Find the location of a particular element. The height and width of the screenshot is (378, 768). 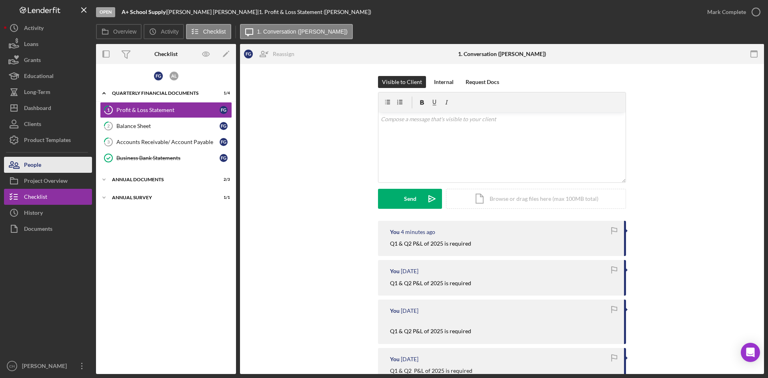

div: 1 / 4 is located at coordinates (223, 93).